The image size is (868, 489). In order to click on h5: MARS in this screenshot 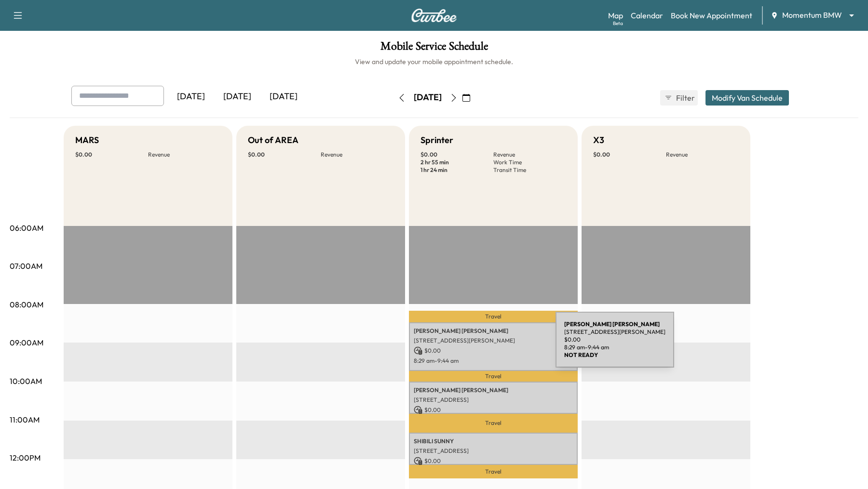, I will do `click(87, 140)`.